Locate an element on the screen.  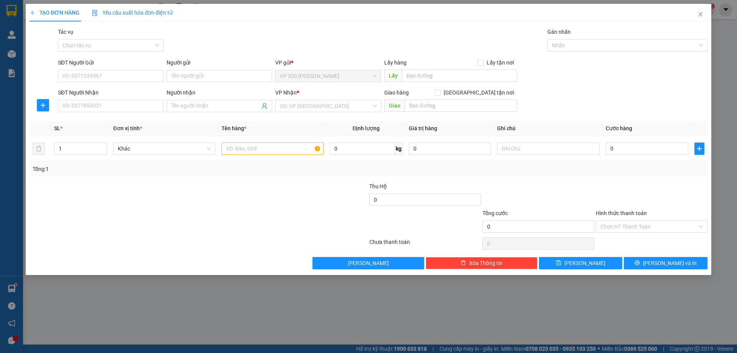
span: VP Nhận is located at coordinates (286, 92).